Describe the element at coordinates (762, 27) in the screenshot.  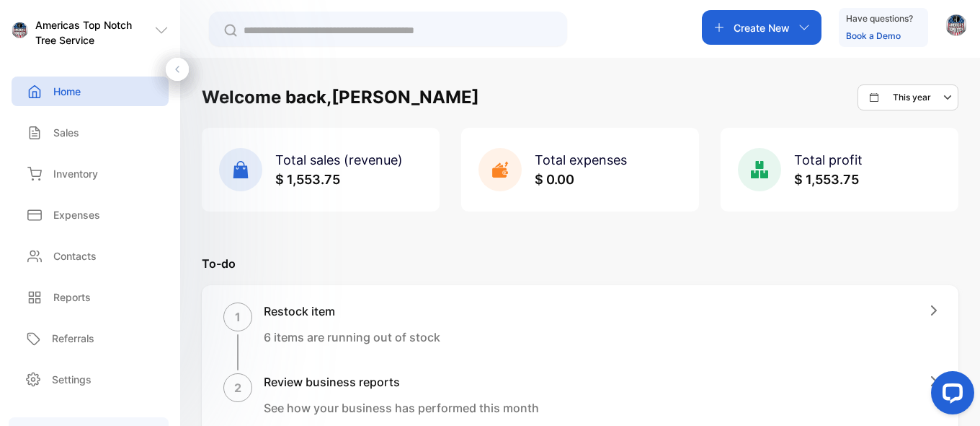
I see `p: Create New` at that location.